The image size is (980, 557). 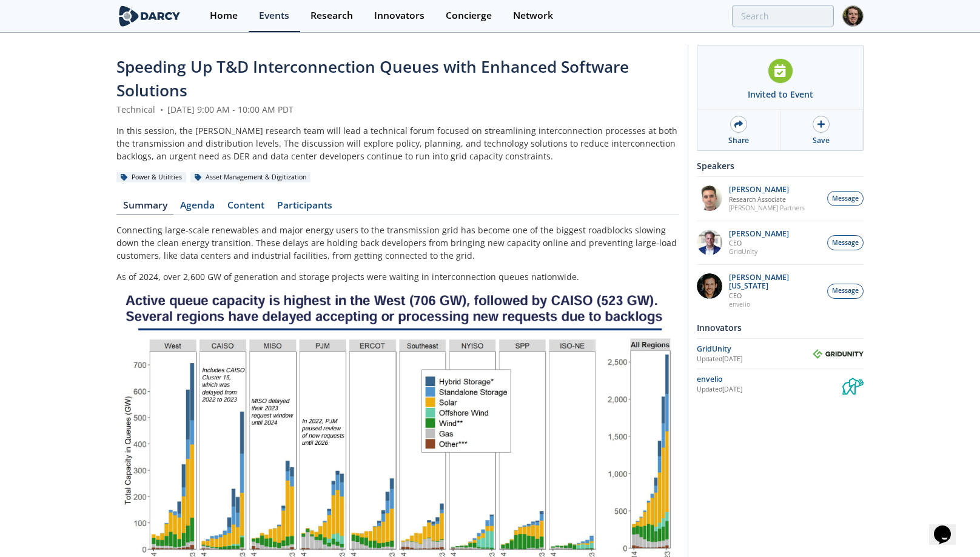 I want to click on img: envelio, so click(x=852, y=383).